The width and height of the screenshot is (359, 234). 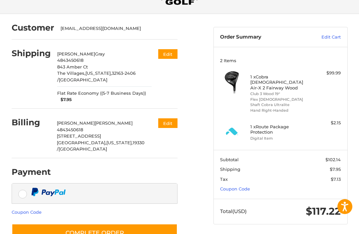 What do you see at coordinates (100, 54) in the screenshot?
I see `span: Gray` at bounding box center [100, 54].